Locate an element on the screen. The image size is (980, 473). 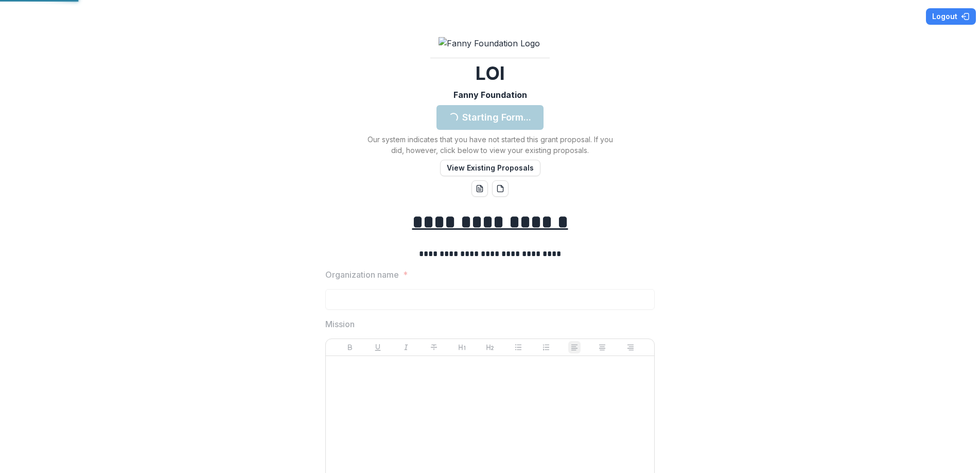
button: word-download is located at coordinates (480, 189).